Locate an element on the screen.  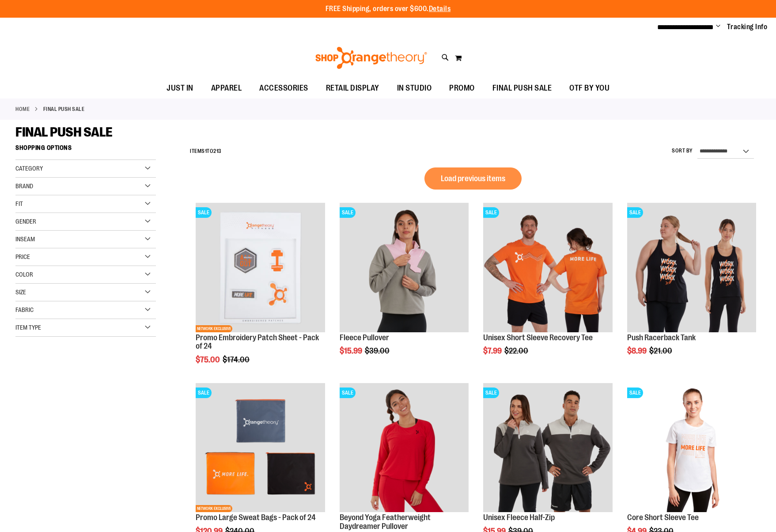
span: Item Type is located at coordinates (28, 327).